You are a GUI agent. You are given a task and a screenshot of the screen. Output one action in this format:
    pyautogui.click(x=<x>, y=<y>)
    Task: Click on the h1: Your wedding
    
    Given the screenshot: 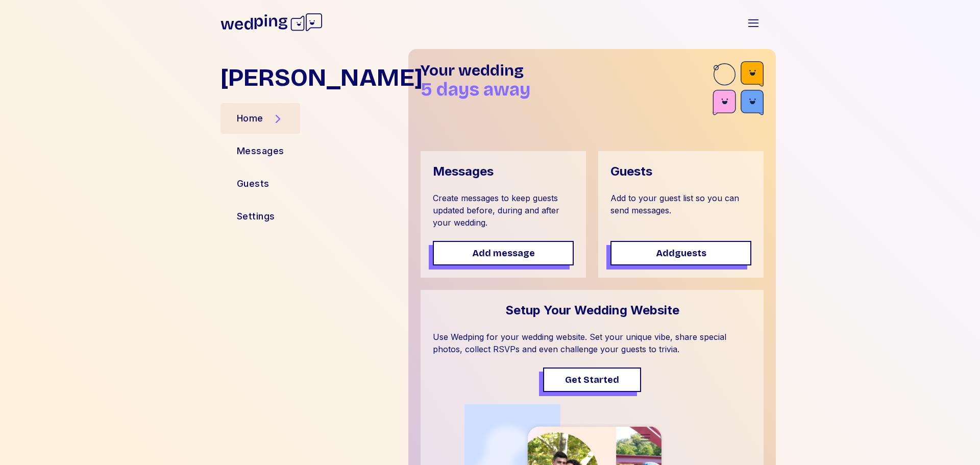 What is the action you would take?
    pyautogui.click(x=567, y=70)
    